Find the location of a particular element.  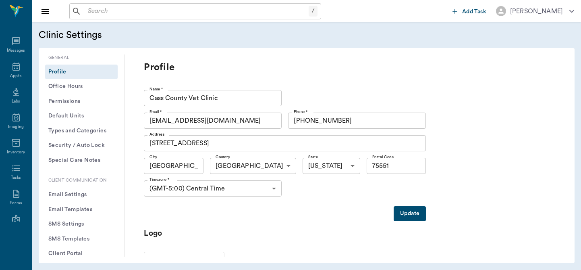

label: Phone * is located at coordinates (301, 112).